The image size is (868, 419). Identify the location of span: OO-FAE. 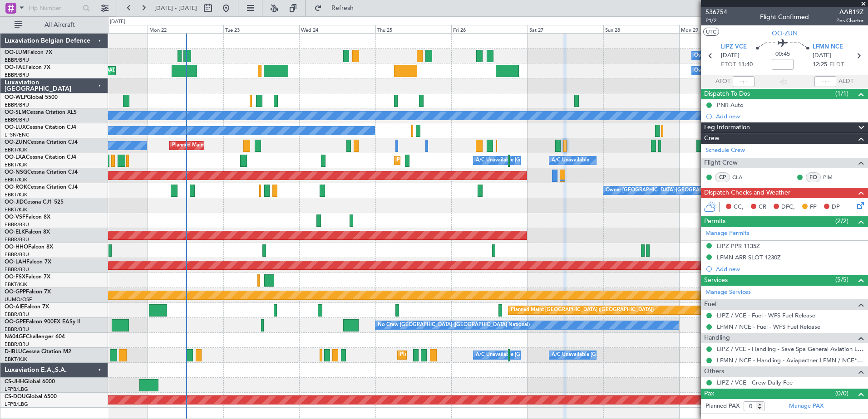
(15, 67).